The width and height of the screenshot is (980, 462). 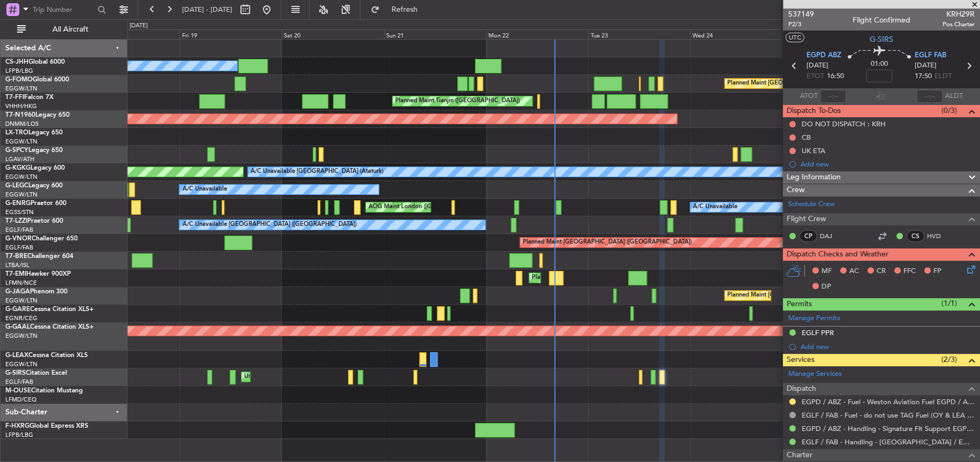 What do you see at coordinates (22, 123) in the screenshot?
I see `a: DNMM/LOS` at bounding box center [22, 123].